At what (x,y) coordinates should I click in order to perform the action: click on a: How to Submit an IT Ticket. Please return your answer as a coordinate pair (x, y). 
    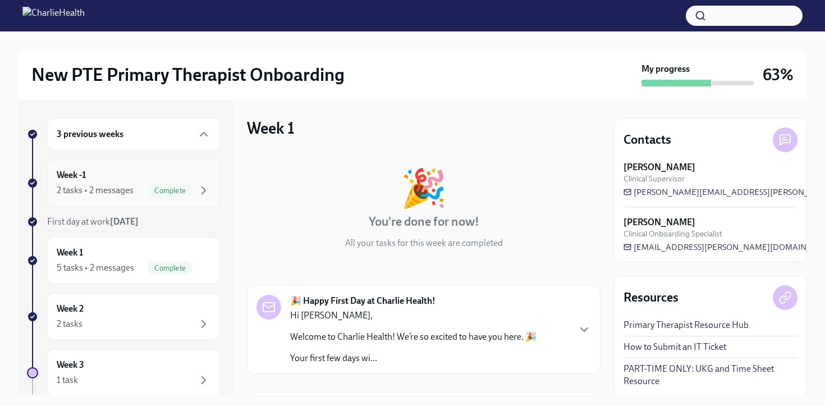
    Looking at the image, I should click on (675, 347).